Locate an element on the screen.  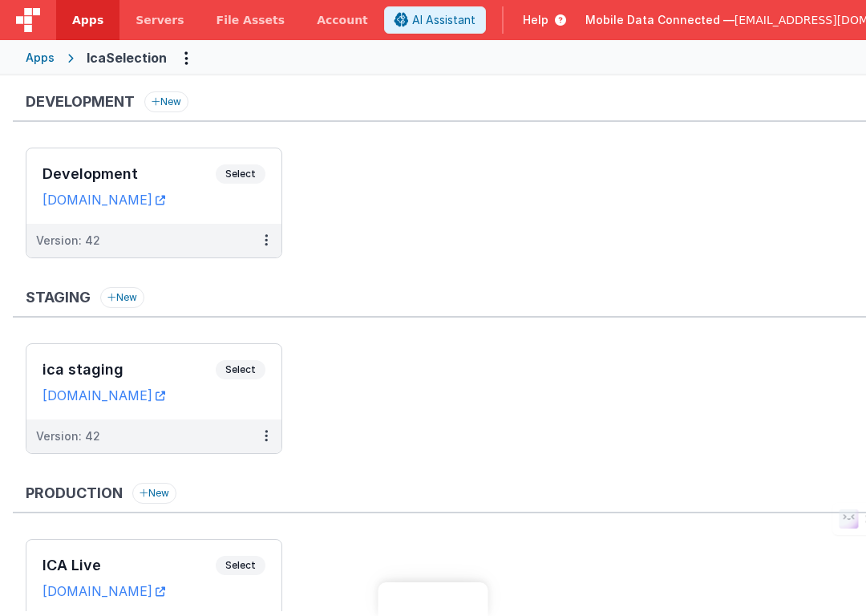
span: AI Assistant is located at coordinates (443, 20).